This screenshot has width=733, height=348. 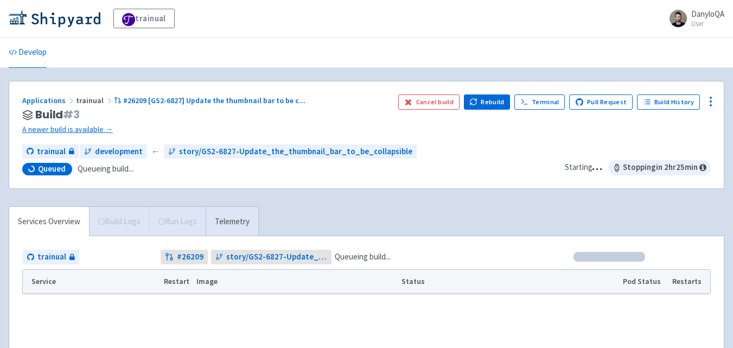 I want to click on th: Service, so click(x=91, y=282).